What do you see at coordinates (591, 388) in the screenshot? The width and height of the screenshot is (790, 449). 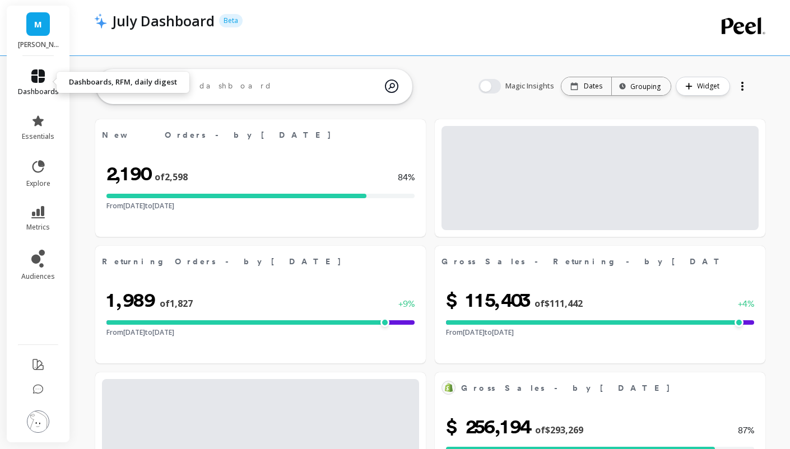 I see `span: Gross Sales - by Jul 31, 2025` at bounding box center [591, 388].